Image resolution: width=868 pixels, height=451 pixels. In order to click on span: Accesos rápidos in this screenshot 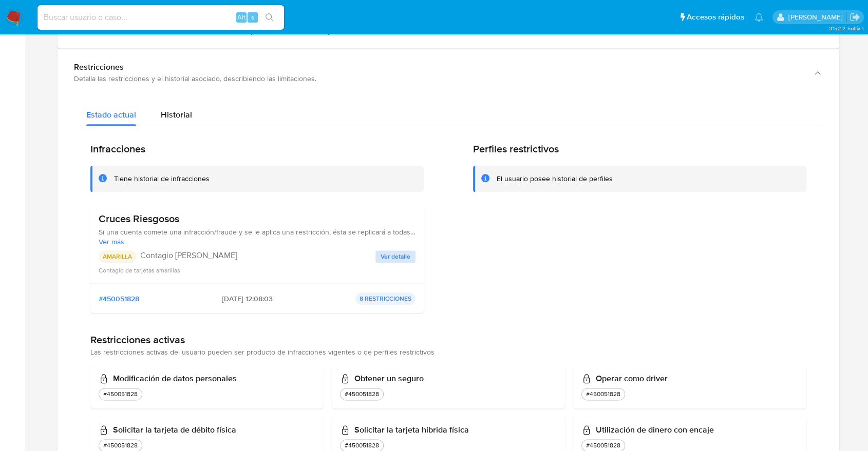, I will do `click(716, 17)`.